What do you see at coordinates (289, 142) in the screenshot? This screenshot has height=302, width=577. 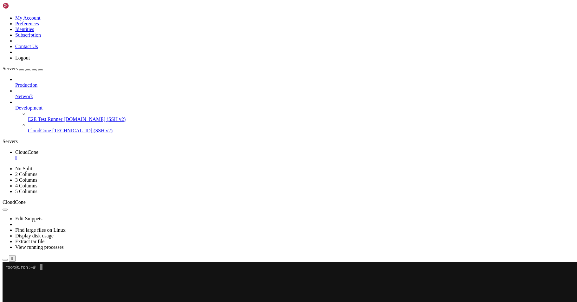 I see `div: Servers` at bounding box center [289, 142].